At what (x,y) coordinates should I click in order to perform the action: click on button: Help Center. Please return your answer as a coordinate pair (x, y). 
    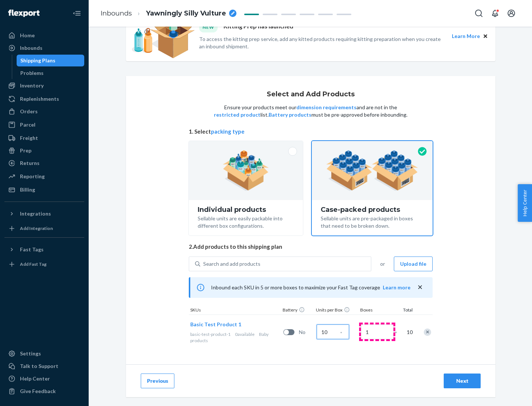
    Looking at the image, I should click on (525, 203).